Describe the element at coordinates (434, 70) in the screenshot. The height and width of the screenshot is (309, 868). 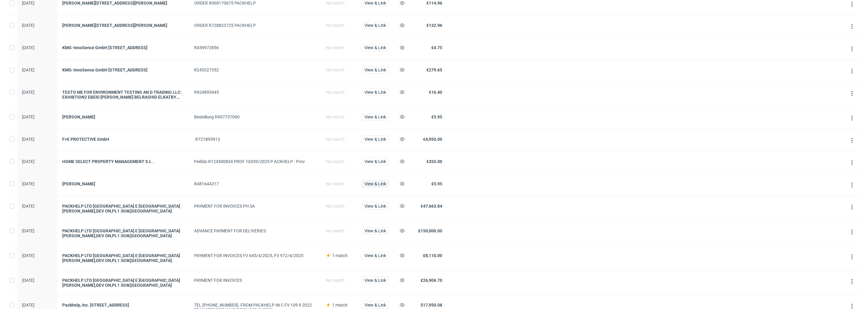
I see `span: €279.65` at that location.